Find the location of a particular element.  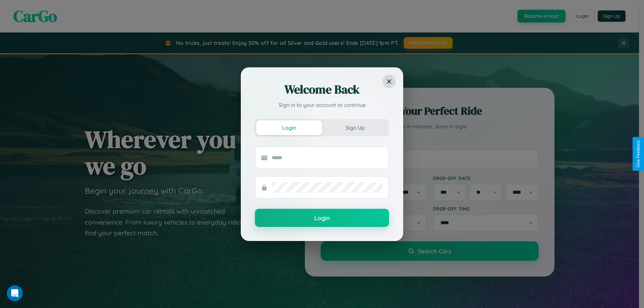

p: Sign in to your account to continue is located at coordinates (322, 105).